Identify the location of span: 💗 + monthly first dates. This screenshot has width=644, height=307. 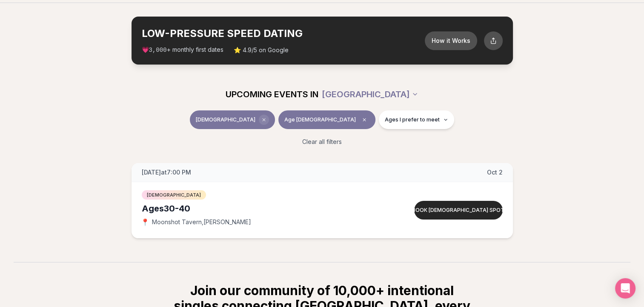
(183, 50).